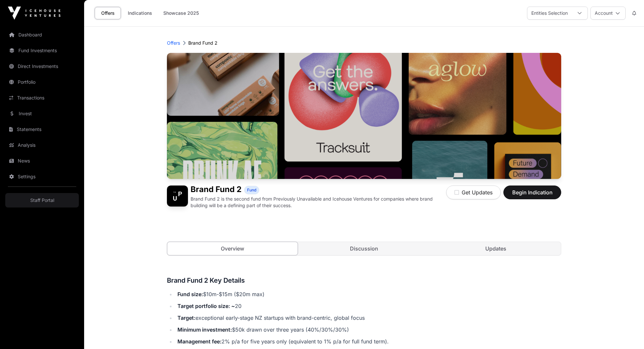 Image resolution: width=644 pixels, height=349 pixels. I want to click on span: Begin Indication, so click(532, 193).